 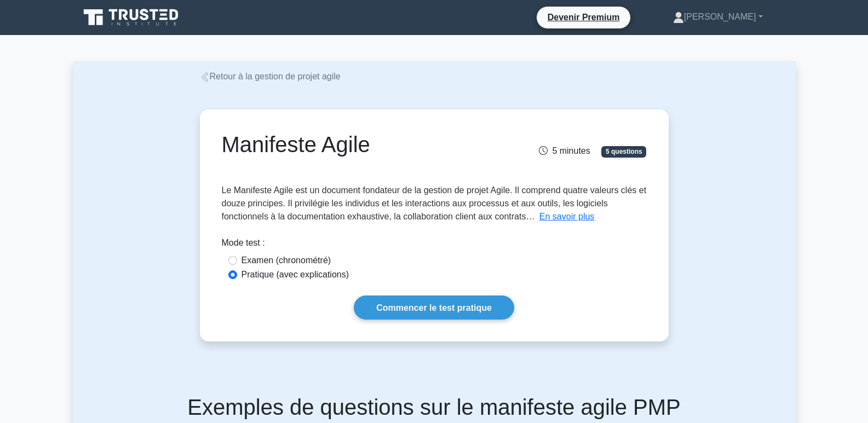 I want to click on a: Commencer le test pratique, so click(x=434, y=307).